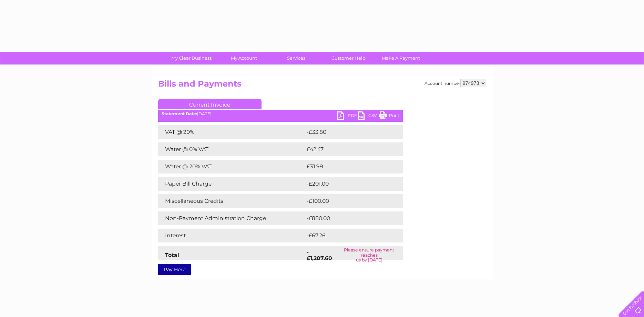 This screenshot has height=317, width=644. What do you see at coordinates (347, 149) in the screenshot?
I see `td: £42.47` at bounding box center [347, 149].